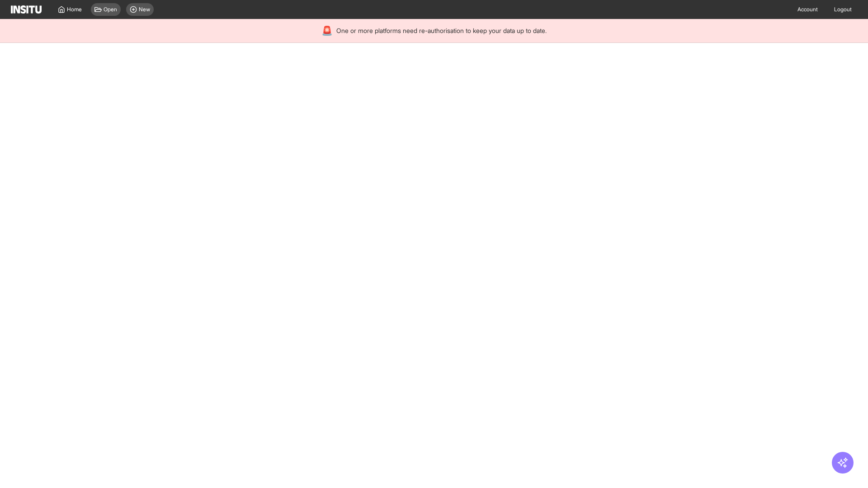 This screenshot has height=488, width=868. Describe the element at coordinates (144, 9) in the screenshot. I see `span: New` at that location.